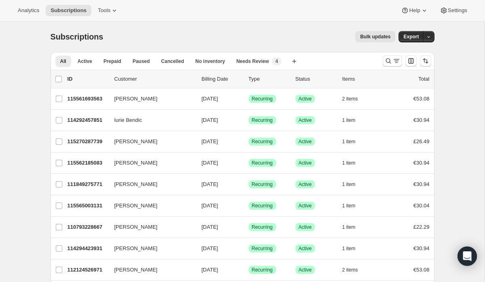 The width and height of the screenshot is (485, 282). I want to click on span: £22.29, so click(421, 227).